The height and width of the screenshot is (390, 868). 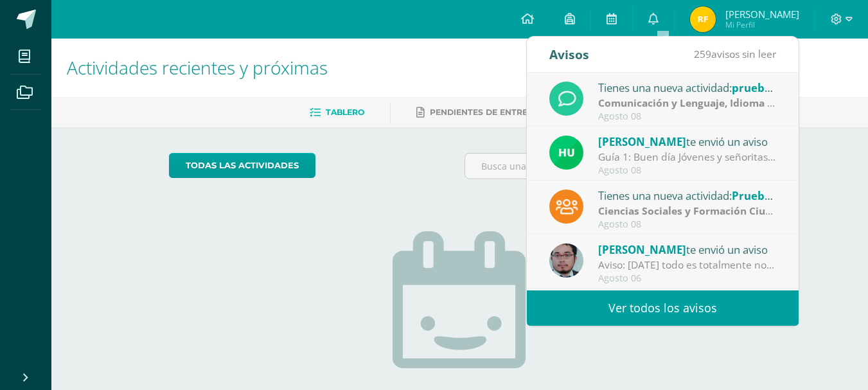 What do you see at coordinates (776, 195) in the screenshot?
I see `span: Prueba de Logro` at bounding box center [776, 195].